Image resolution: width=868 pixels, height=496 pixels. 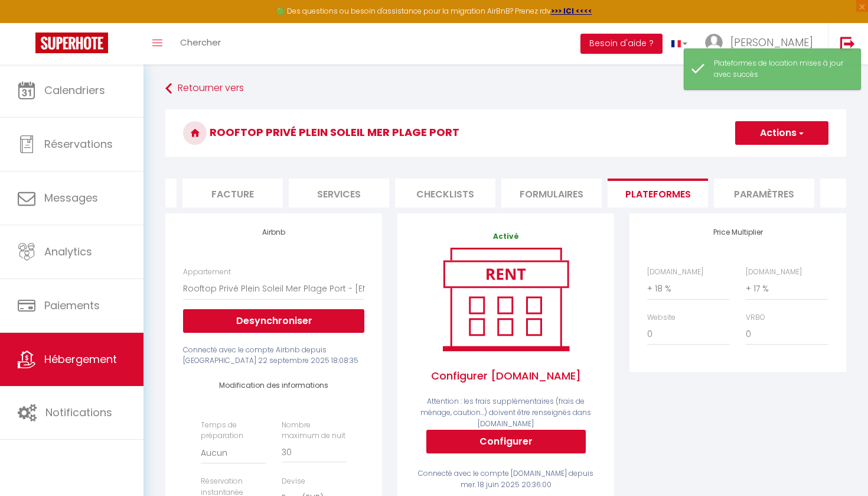 I want to click on h3: Rooftop Privé Plein Soleil Mer Plage Port, so click(x=506, y=133).